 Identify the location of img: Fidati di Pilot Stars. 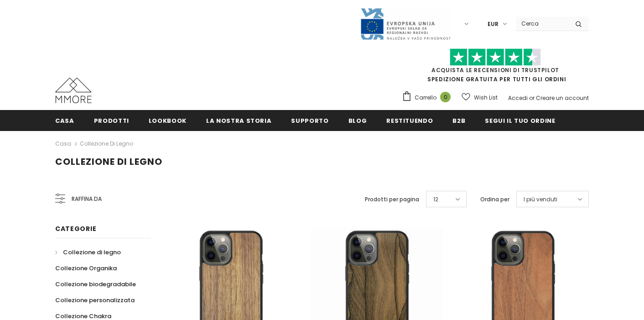
(495, 57).